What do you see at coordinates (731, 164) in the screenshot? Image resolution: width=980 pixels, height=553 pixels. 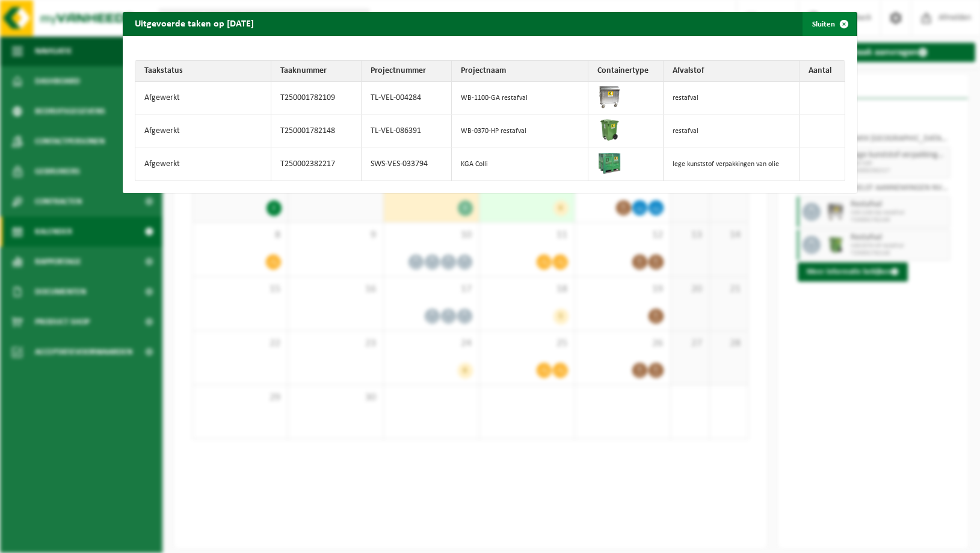 I see `td: lege kunststof verpakkingen van olie` at bounding box center [731, 164].